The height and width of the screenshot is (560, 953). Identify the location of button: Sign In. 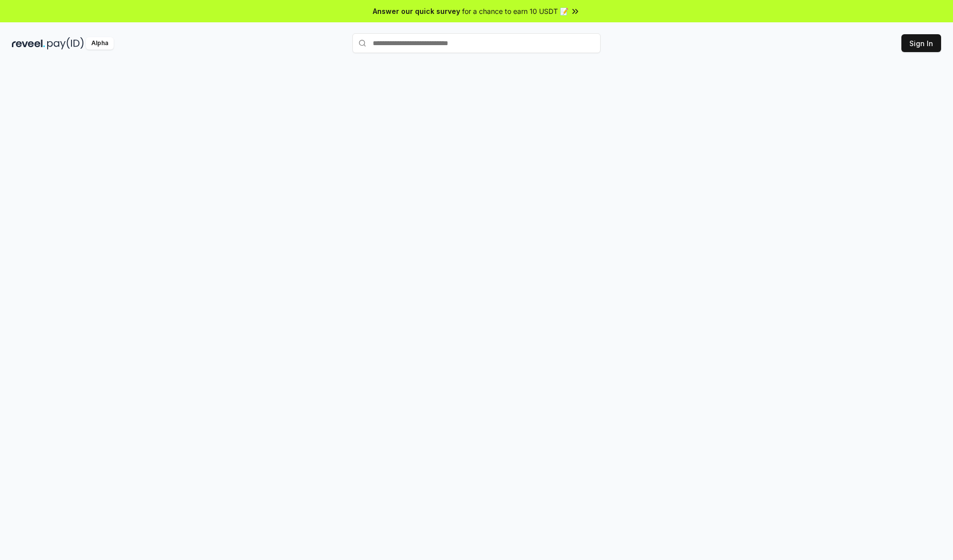
(921, 43).